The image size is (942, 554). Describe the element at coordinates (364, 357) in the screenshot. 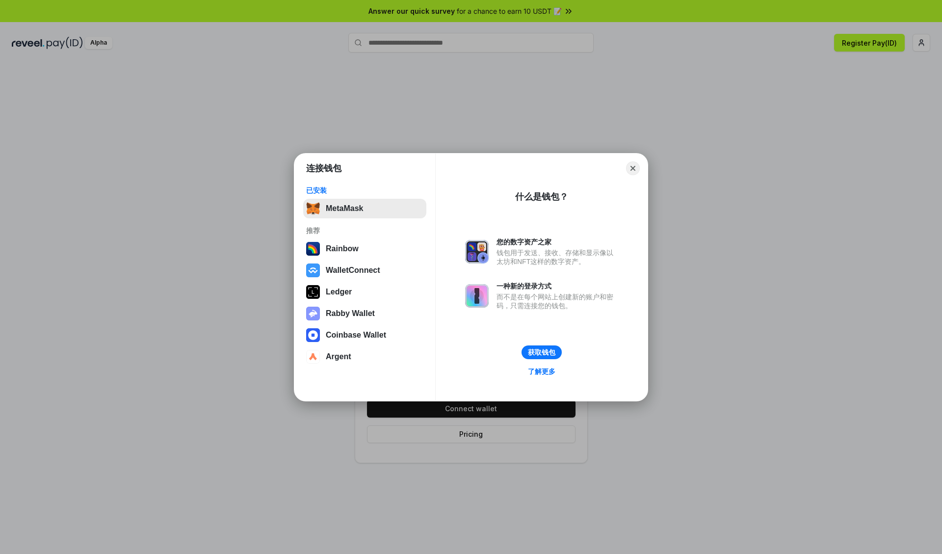

I see `button: Argent` at that location.